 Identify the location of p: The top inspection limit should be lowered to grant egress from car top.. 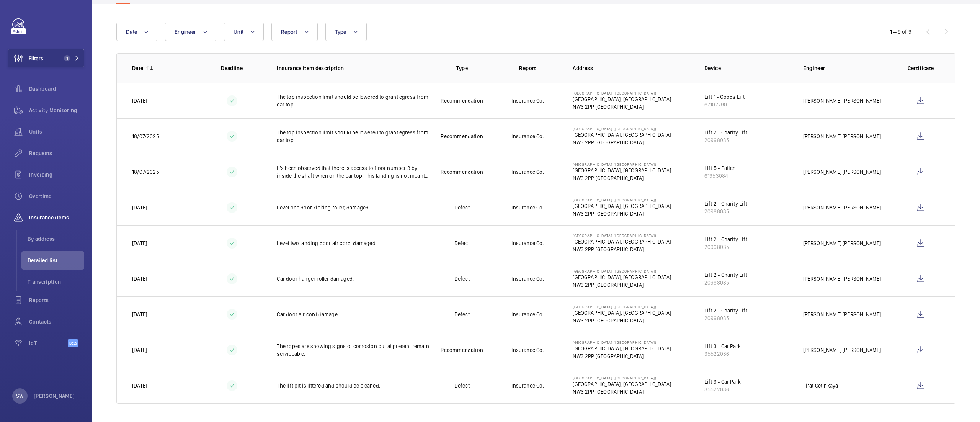
(353, 101).